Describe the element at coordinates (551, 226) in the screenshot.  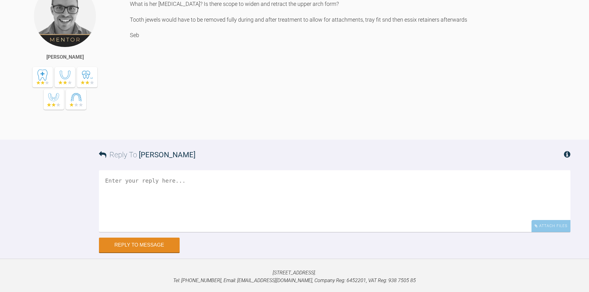
I see `div: Attach Files` at that location.